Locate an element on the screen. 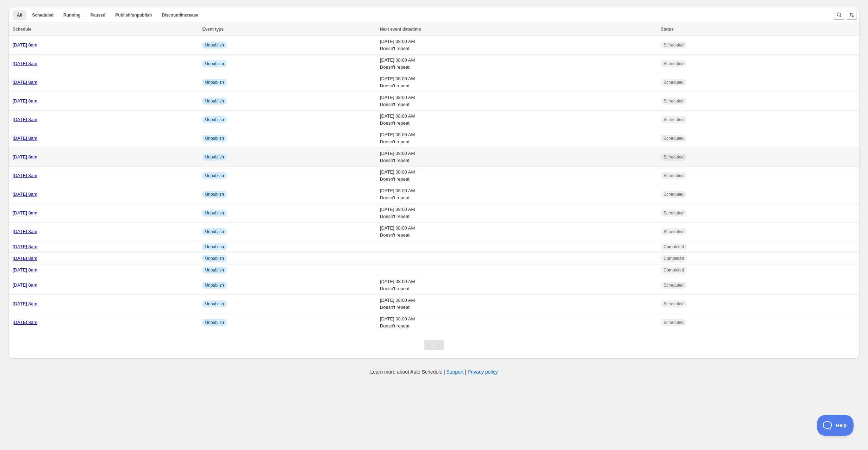 The width and height of the screenshot is (868, 450). span: Status is located at coordinates (667, 30).